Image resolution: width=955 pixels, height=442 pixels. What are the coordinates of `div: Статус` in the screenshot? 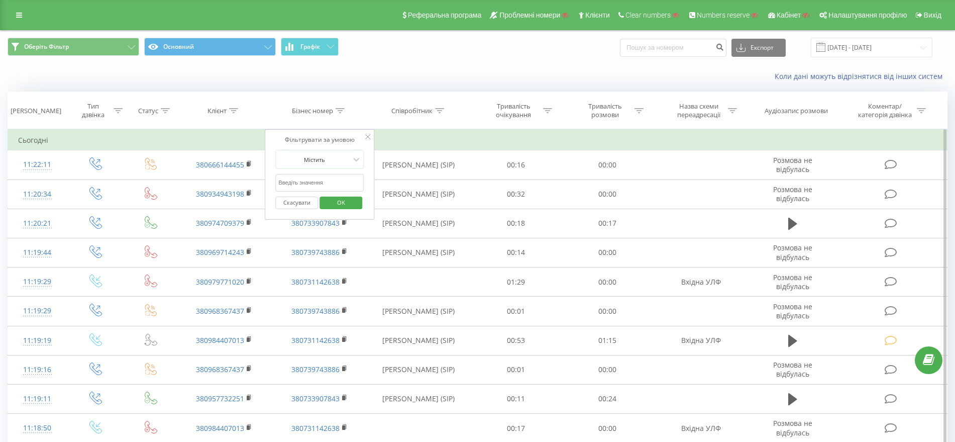 It's located at (148, 111).